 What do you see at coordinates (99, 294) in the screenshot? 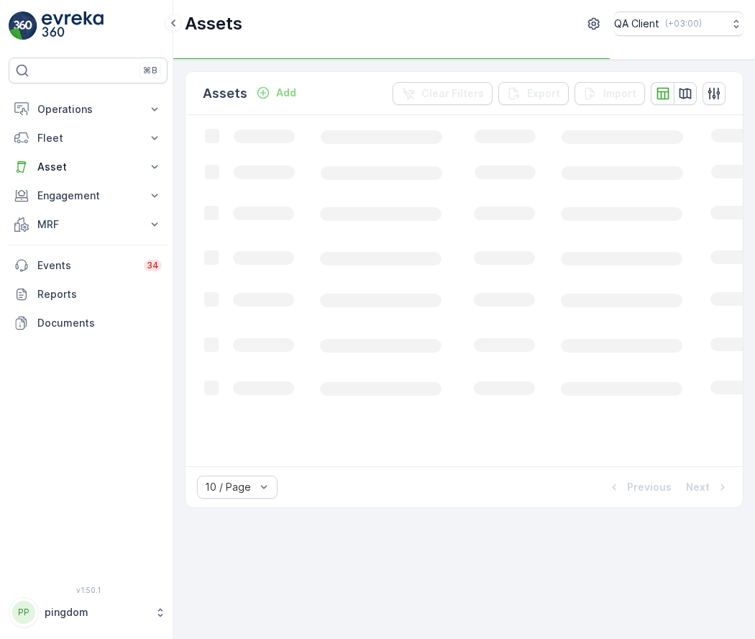
I see `p: Reports` at bounding box center [99, 294].